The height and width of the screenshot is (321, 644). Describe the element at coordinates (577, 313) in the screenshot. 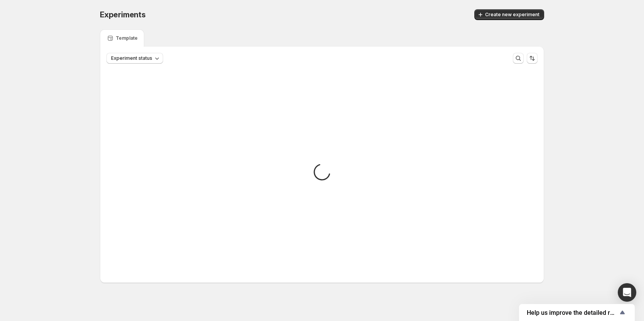

I see `button: Show survey - Help us improve the detailed report for A/B campaigns` at that location.